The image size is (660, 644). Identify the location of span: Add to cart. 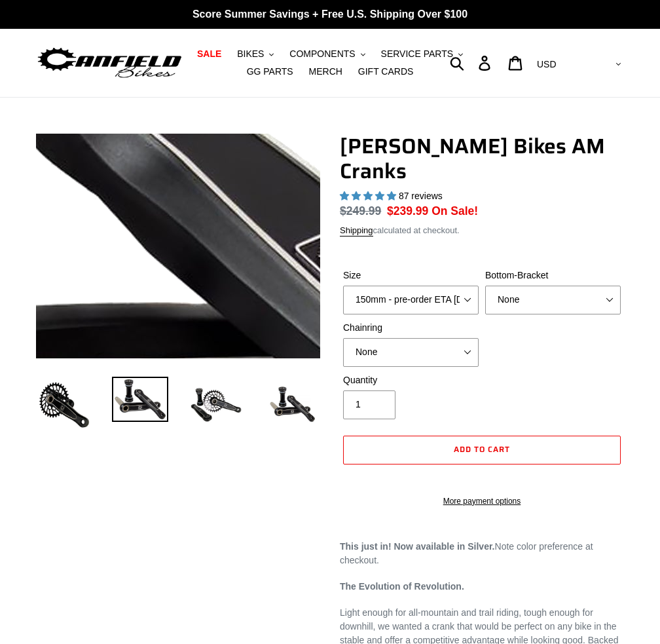
(482, 449).